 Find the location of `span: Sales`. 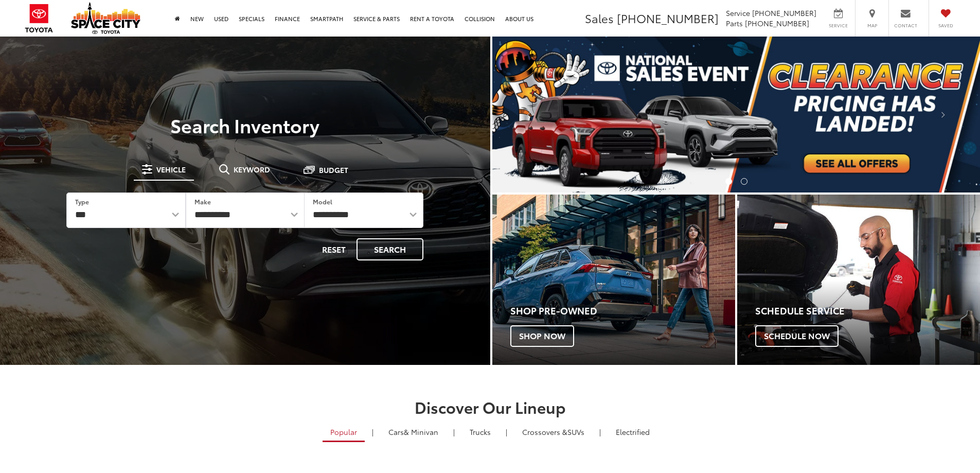

span: Sales is located at coordinates (600, 18).